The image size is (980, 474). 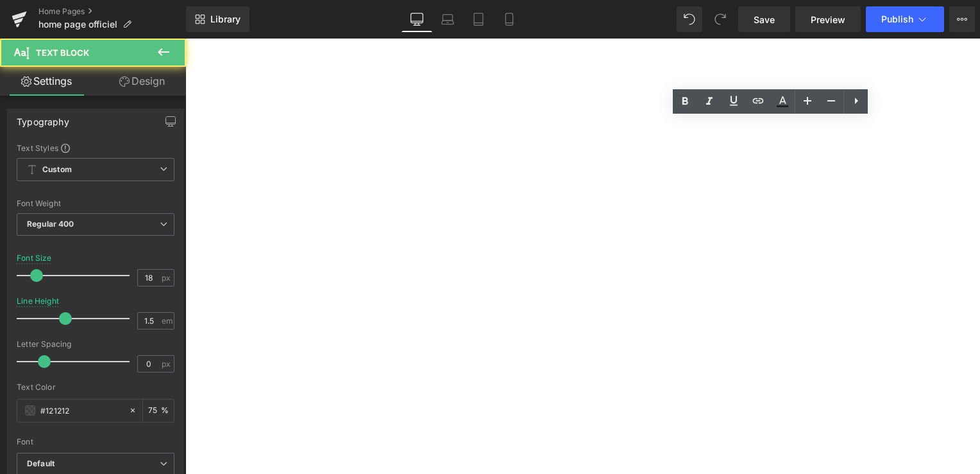 I want to click on button: Undo, so click(x=690, y=19).